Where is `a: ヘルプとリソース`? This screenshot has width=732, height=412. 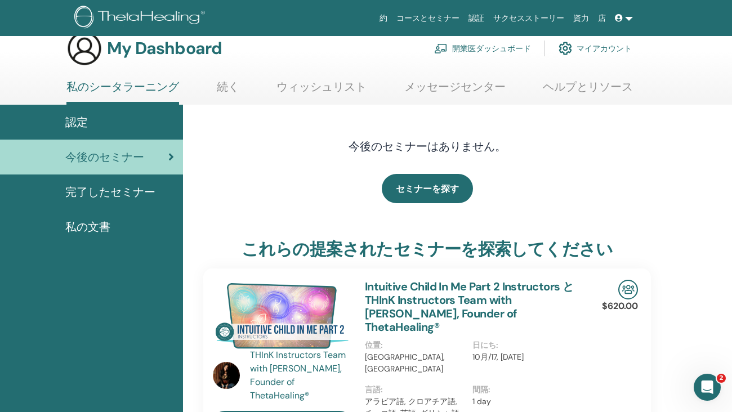
a: ヘルプとリソース is located at coordinates (588, 91).